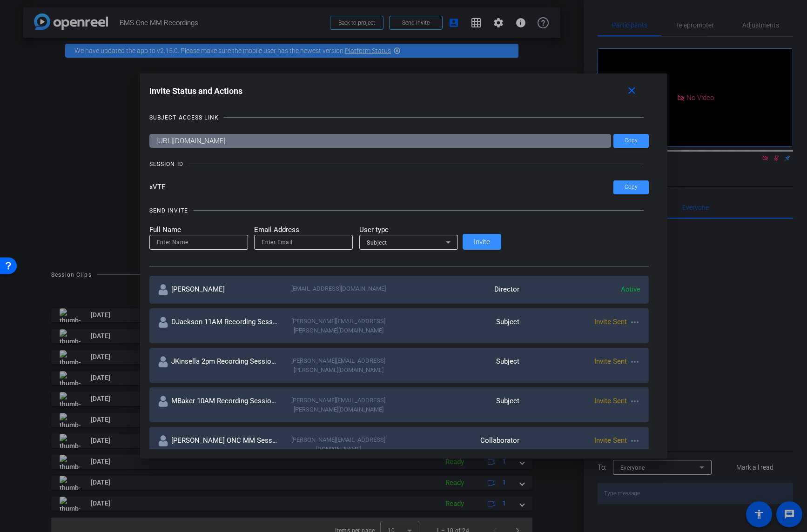 The height and width of the screenshot is (532, 807). Describe the element at coordinates (303, 243) in the screenshot. I see `input: Enter Email` at that location.